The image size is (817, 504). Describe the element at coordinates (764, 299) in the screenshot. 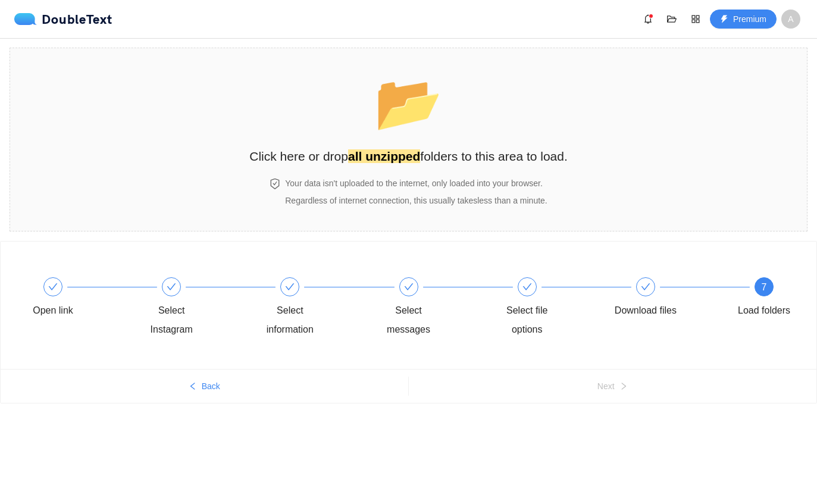

I see `div: 7Load folders` at that location.